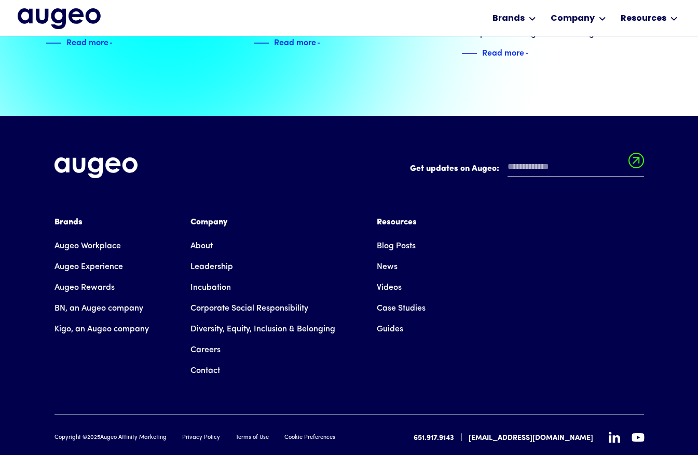 The width and height of the screenshot is (698, 455). What do you see at coordinates (527, 170) in the screenshot?
I see `form: Email Form` at bounding box center [527, 170].